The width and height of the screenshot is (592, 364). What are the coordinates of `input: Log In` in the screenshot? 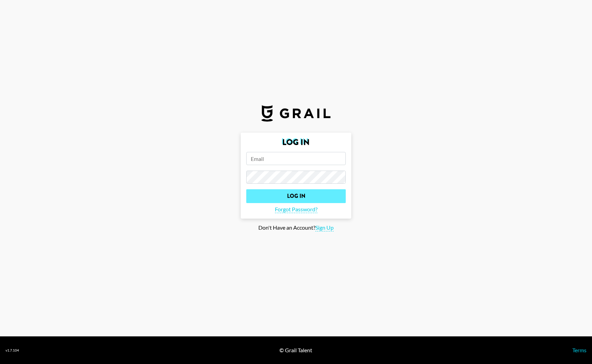 It's located at (296, 196).